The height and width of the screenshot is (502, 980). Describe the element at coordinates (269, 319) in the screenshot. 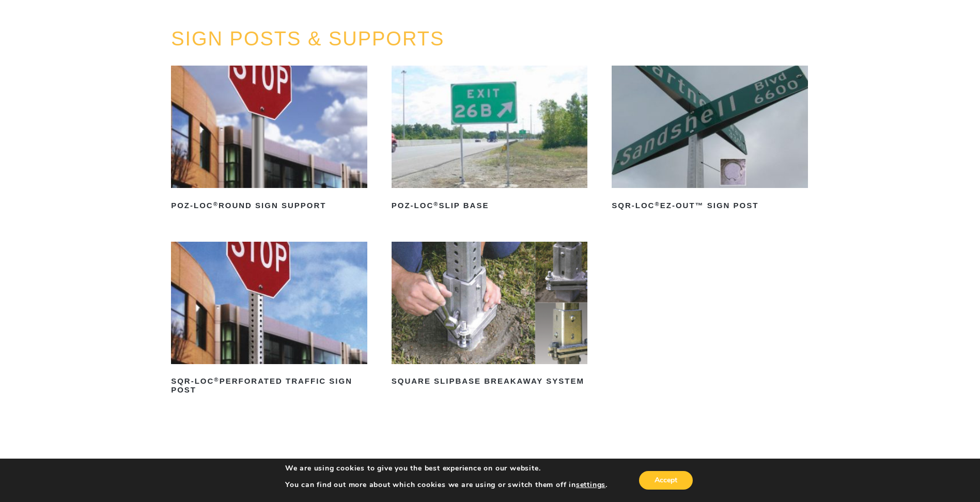

I see `a: SQR-LOC®Perforated Traffic Sign Post` at that location.